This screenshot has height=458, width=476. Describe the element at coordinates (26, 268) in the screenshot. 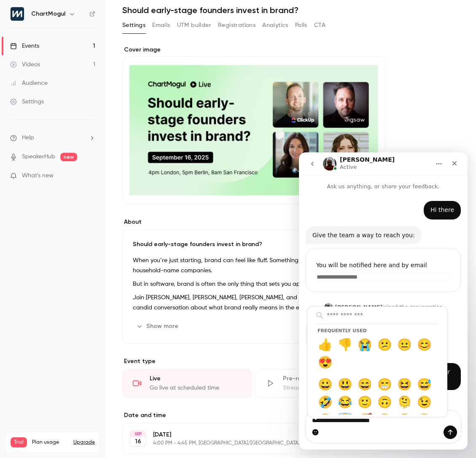

I see `span: blush` at that location.